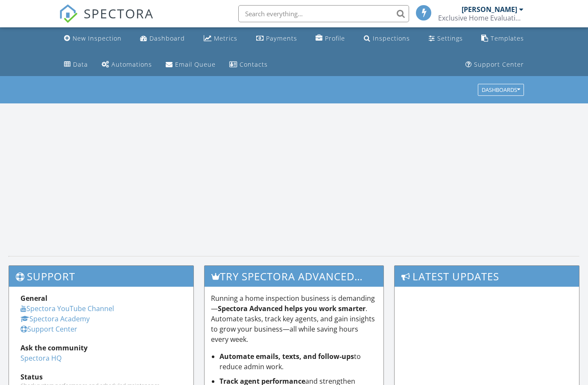  What do you see at coordinates (507, 38) in the screenshot?
I see `div: Templates` at bounding box center [507, 38].